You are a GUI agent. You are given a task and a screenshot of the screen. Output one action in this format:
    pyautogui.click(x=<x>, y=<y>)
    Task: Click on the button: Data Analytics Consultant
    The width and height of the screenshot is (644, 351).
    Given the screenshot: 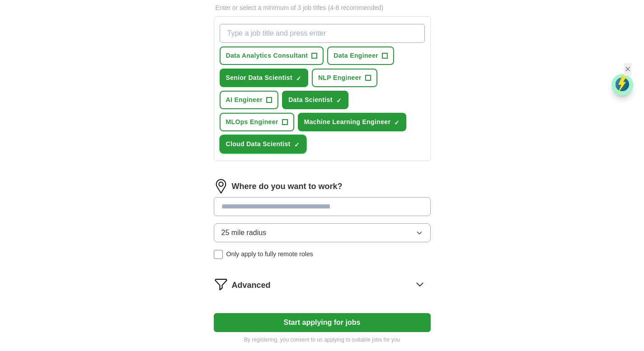 What is the action you would take?
    pyautogui.click(x=271, y=55)
    